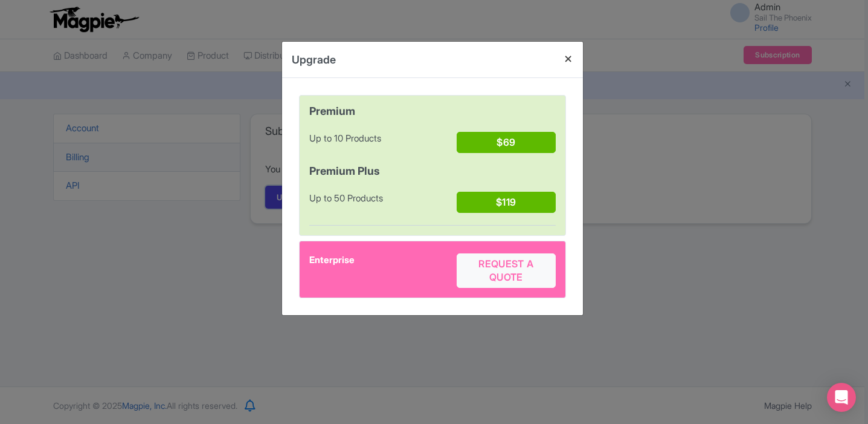 This screenshot has width=868, height=424. Describe the element at coordinates (506, 142) in the screenshot. I see `button: $69` at that location.